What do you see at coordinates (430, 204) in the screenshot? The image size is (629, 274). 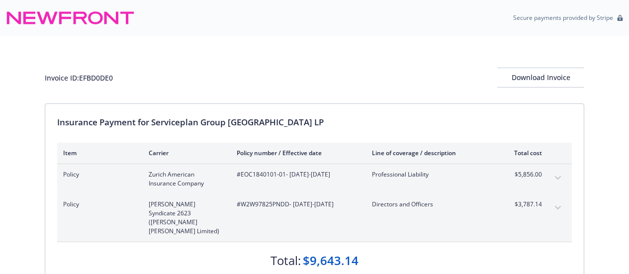 I see `span: Directors and Officers` at bounding box center [430, 204].